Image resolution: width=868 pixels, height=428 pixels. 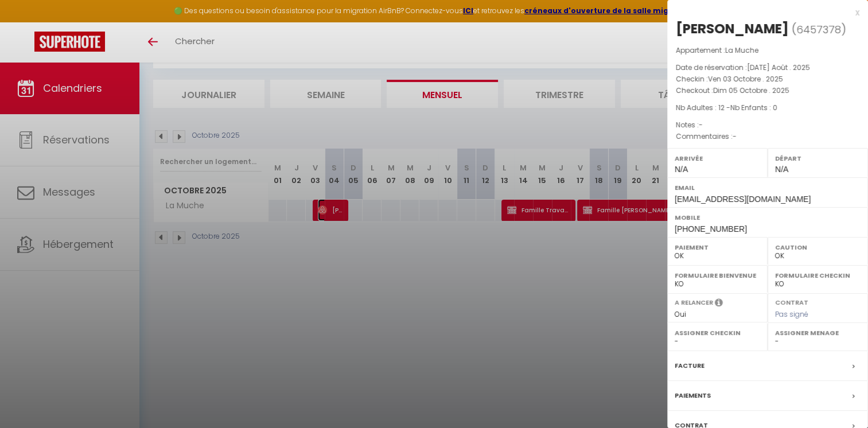 What do you see at coordinates (690, 366) in the screenshot?
I see `label: Facture` at bounding box center [690, 366].